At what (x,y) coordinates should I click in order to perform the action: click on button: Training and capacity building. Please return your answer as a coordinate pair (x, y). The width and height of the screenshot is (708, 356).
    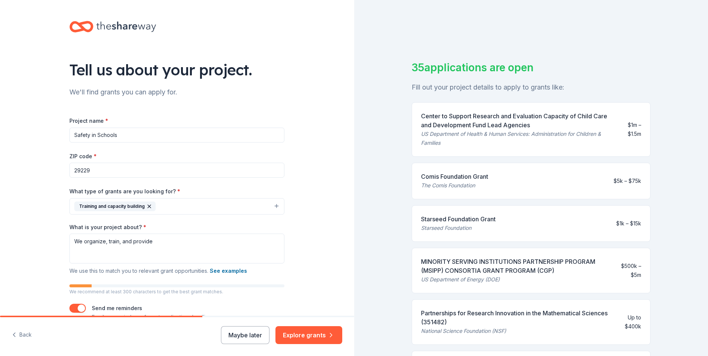
    Looking at the image, I should click on (177, 206).